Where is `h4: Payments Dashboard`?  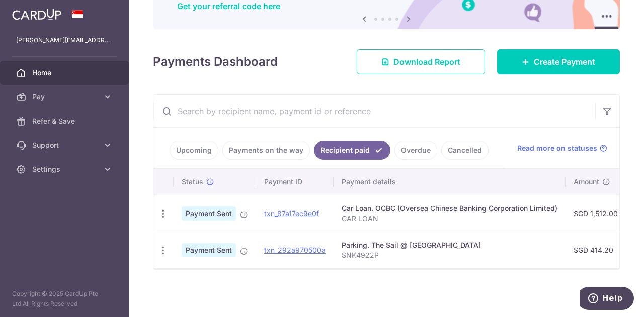 h4: Payments Dashboard is located at coordinates (215, 62).